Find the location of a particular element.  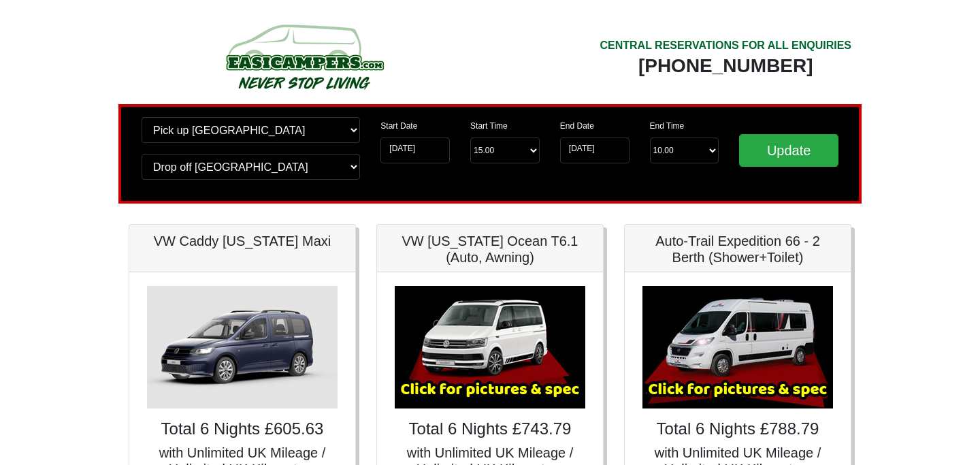

img: campers-checkout-logo.png is located at coordinates (304, 57).